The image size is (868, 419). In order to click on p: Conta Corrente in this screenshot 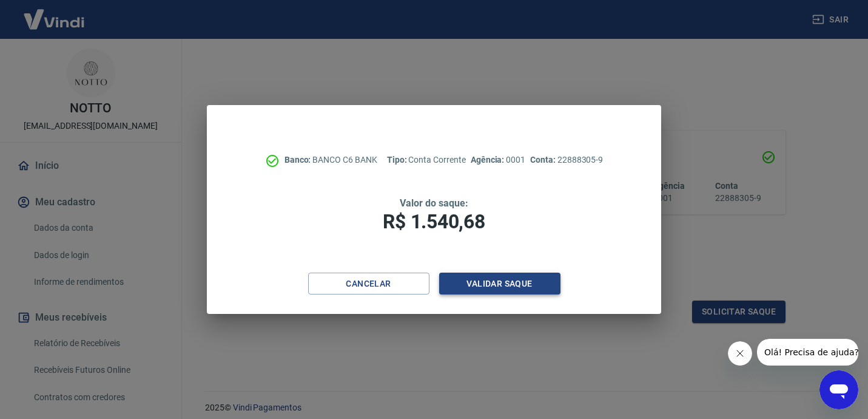, I will do `click(427, 159)`.